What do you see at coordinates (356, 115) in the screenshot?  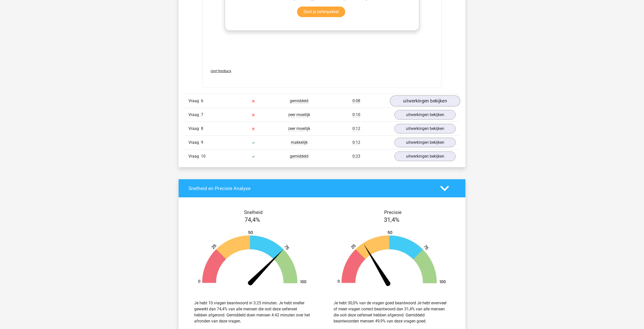 I see `span: 0:10` at bounding box center [356, 115].